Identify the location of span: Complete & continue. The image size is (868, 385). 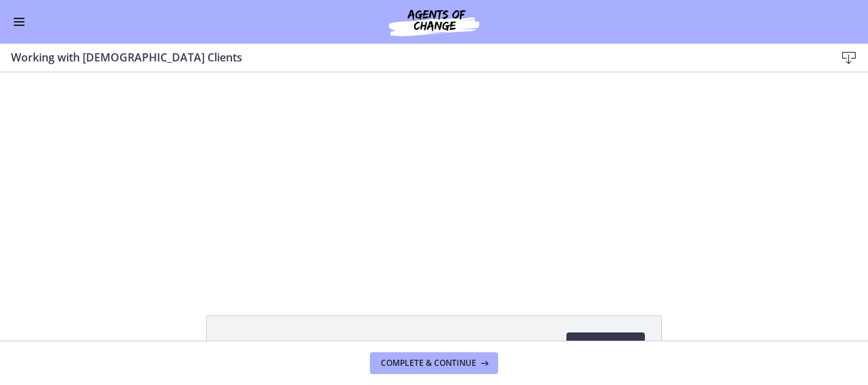
(429, 363).